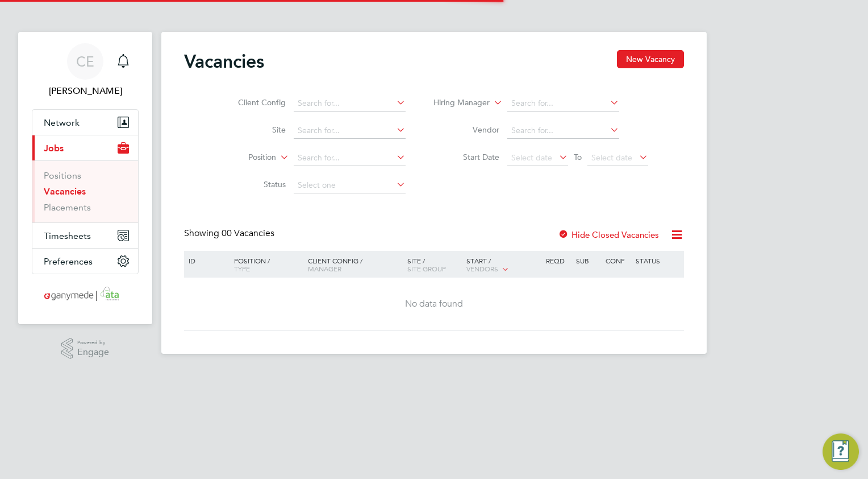 The height and width of the screenshot is (479, 868). What do you see at coordinates (558, 261) in the screenshot?
I see `div: Reqd` at bounding box center [558, 261].